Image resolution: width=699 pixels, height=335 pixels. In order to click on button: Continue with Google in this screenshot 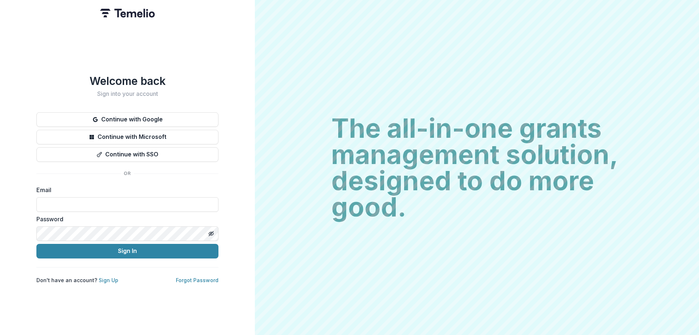, I will do `click(127, 119)`.